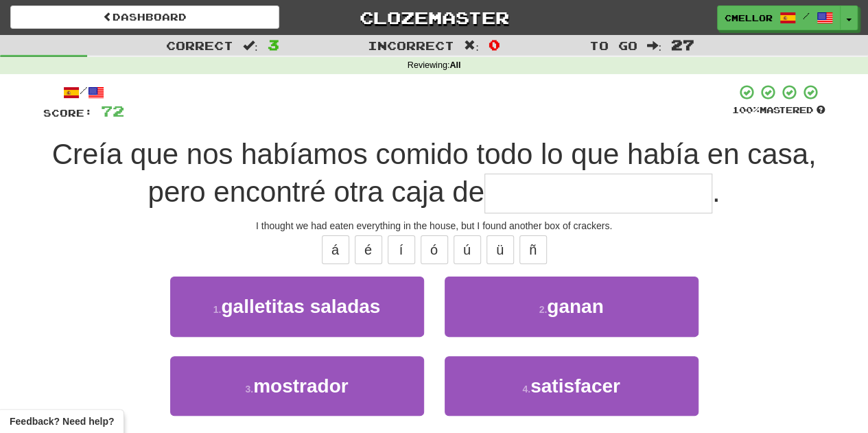 Image resolution: width=868 pixels, height=433 pixels. I want to click on span: Creía que nos habíamos comido todo lo que había en casa, pero encontré otra caja de, so click(435, 173).